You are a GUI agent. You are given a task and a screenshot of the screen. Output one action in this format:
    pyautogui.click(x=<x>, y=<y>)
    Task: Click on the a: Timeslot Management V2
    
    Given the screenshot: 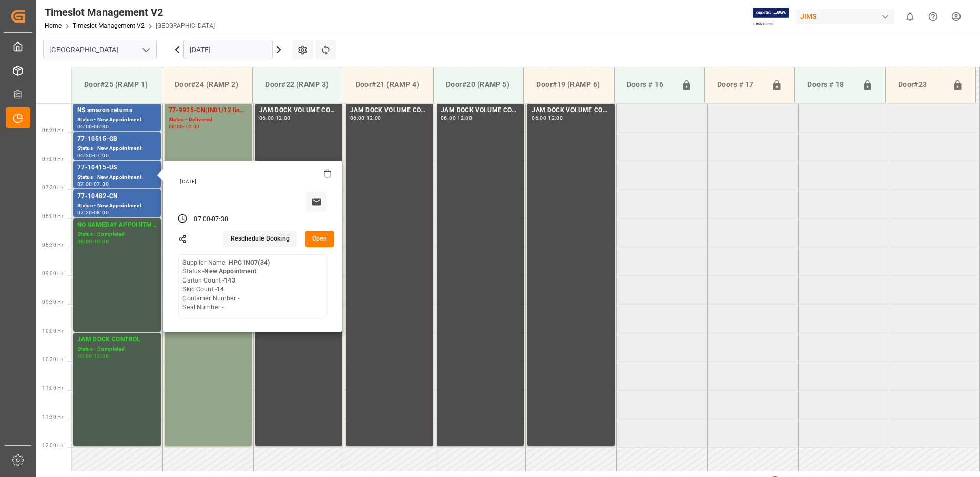 What is the action you would take?
    pyautogui.click(x=109, y=26)
    